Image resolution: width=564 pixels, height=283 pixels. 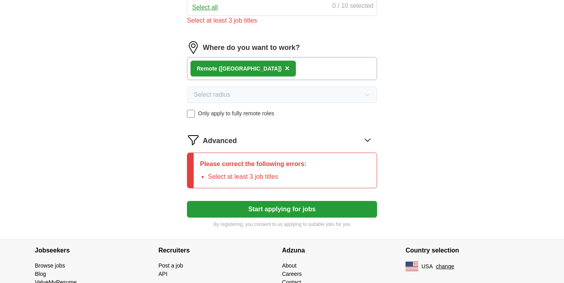 What do you see at coordinates (253, 164) in the screenshot?
I see `p: Please correct the following errors:` at bounding box center [253, 164].